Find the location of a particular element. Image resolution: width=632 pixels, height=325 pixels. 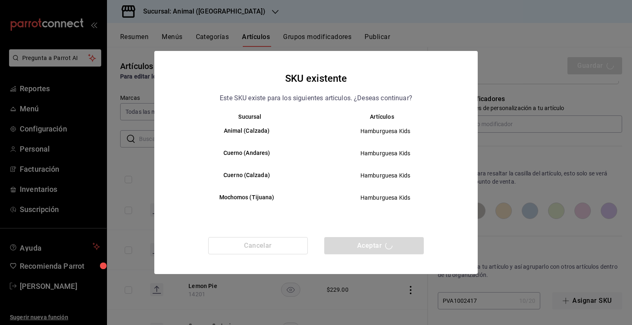

h4: SKU existente is located at coordinates (316, 79).